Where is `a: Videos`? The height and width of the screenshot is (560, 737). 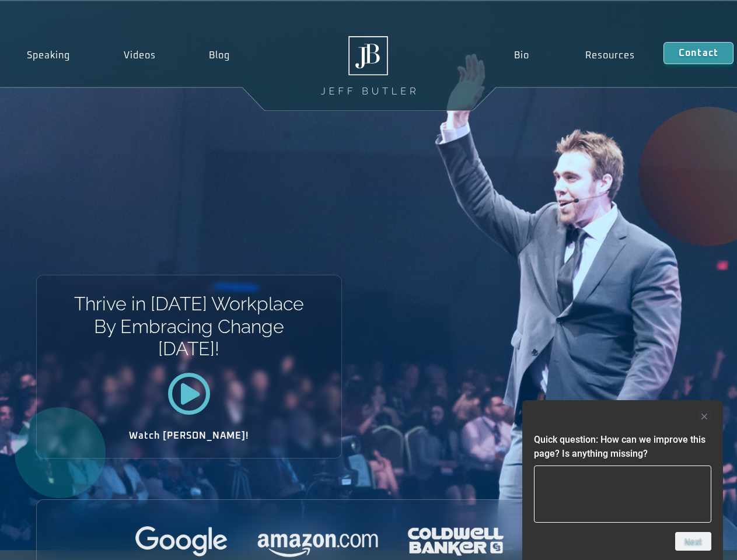
a: Videos is located at coordinates (140, 56).